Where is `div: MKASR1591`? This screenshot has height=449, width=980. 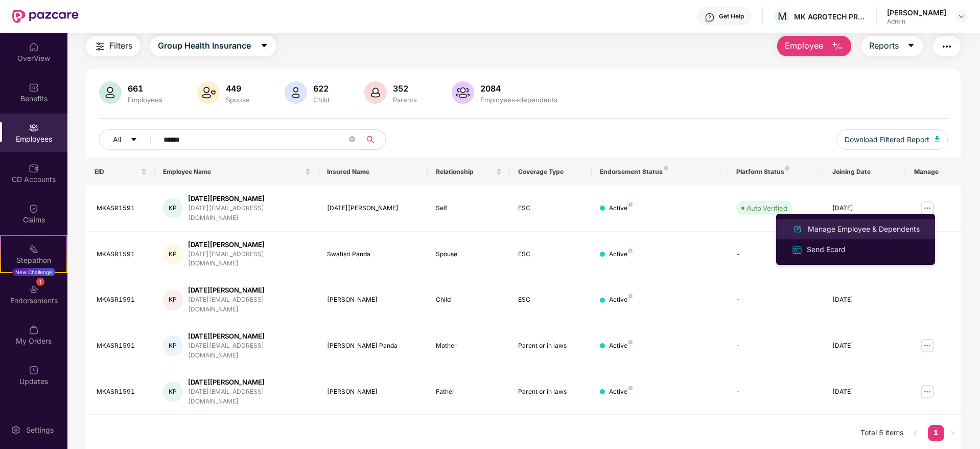
div: MKASR1591 is located at coordinates (122, 254).